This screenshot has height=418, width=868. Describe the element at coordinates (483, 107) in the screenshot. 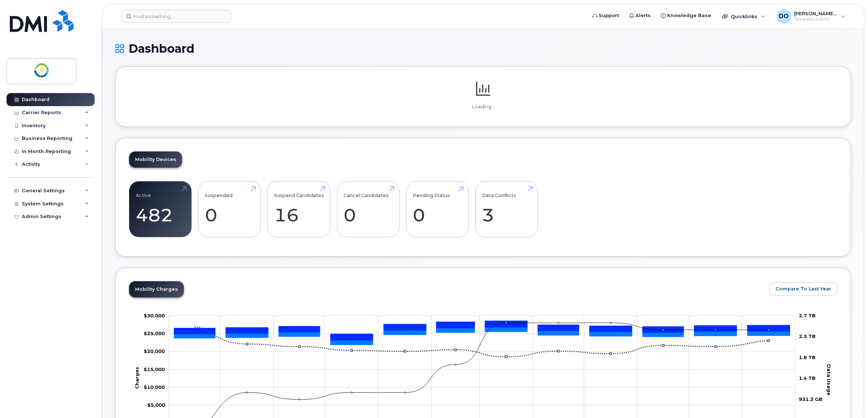

I see `p: Loading...` at that location.